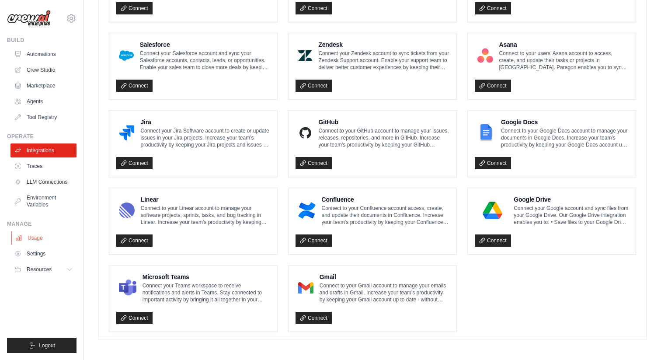  What do you see at coordinates (205, 45) in the screenshot?
I see `h4: Salesforce` at bounding box center [205, 45].